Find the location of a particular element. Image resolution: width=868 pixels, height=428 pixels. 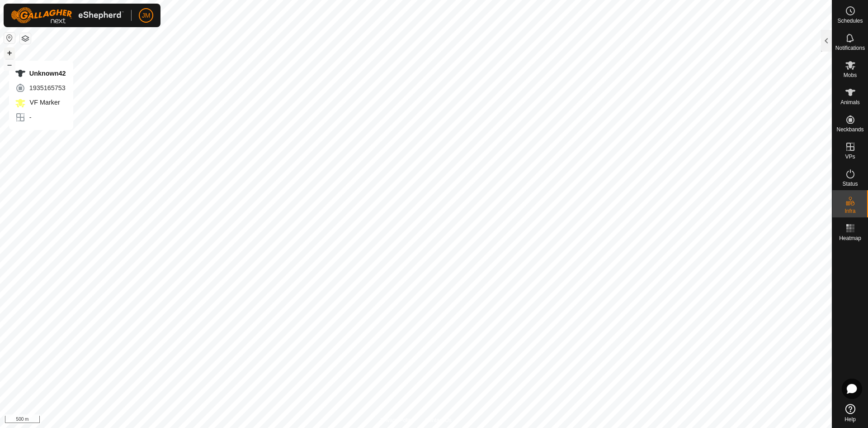

span: JM is located at coordinates (146, 15).